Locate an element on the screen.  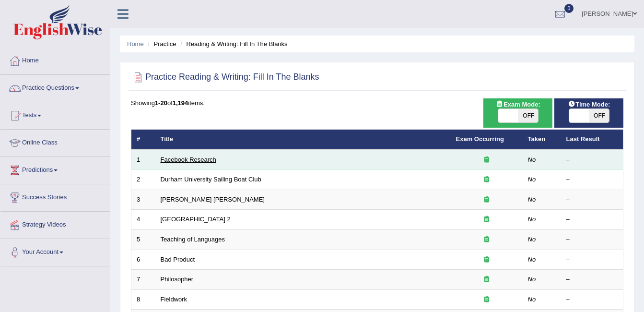
td: 3 is located at coordinates (143, 200).